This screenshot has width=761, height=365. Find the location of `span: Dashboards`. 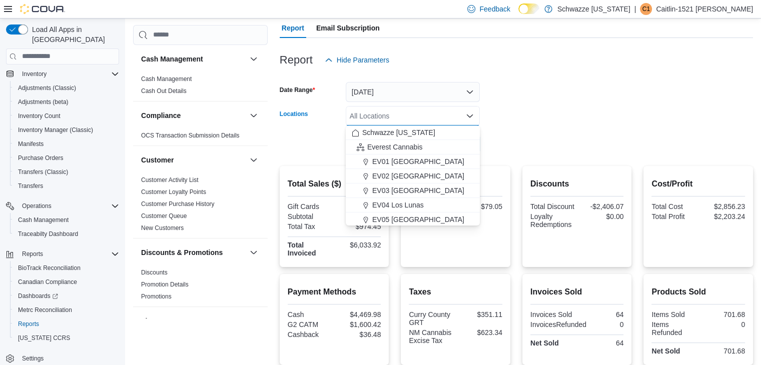

span: Dashboards is located at coordinates (67, 296).